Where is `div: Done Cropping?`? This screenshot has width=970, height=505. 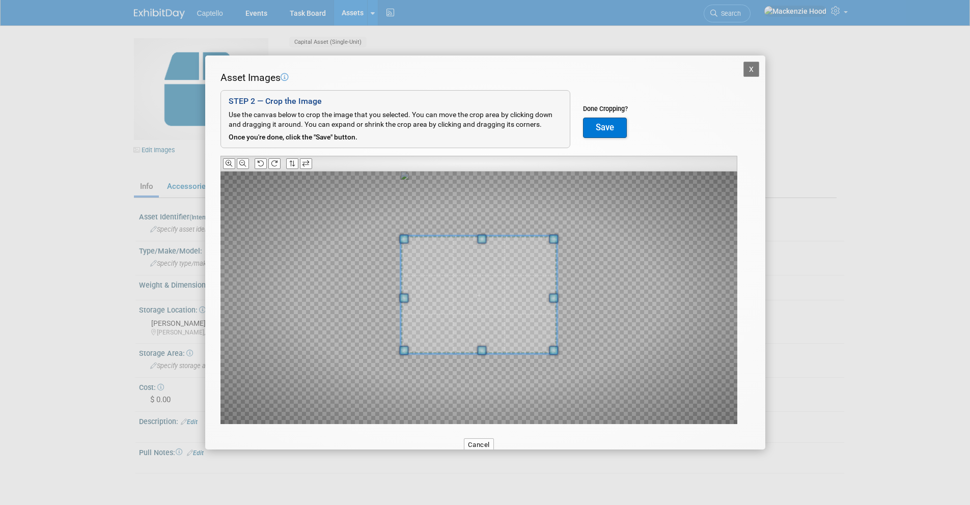 div: Done Cropping? is located at coordinates (605, 109).